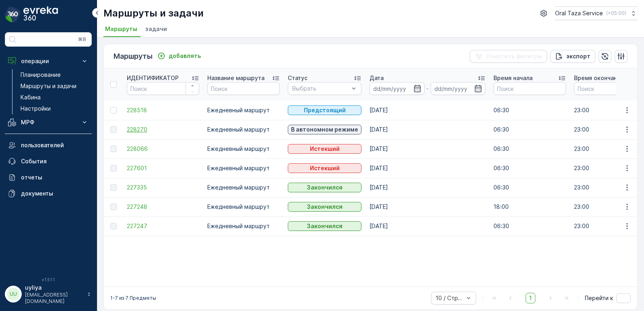 The width and height of the screenshot is (644, 311). Describe the element at coordinates (163, 207) in the screenshot. I see `a: 227248` at that location.